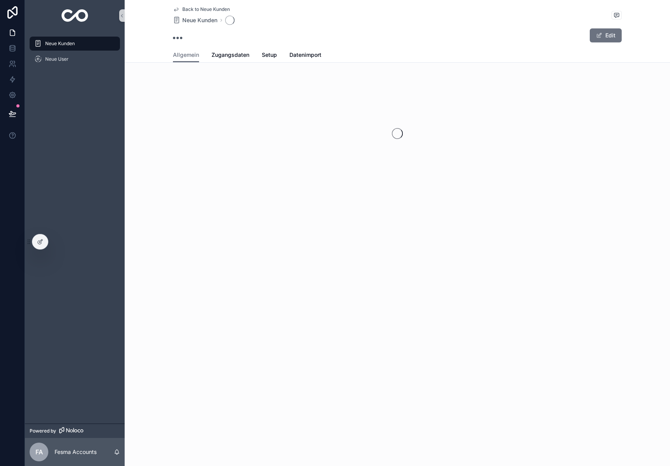 The width and height of the screenshot is (670, 466). What do you see at coordinates (305, 56) in the screenshot?
I see `a: Datenimport` at bounding box center [305, 56].